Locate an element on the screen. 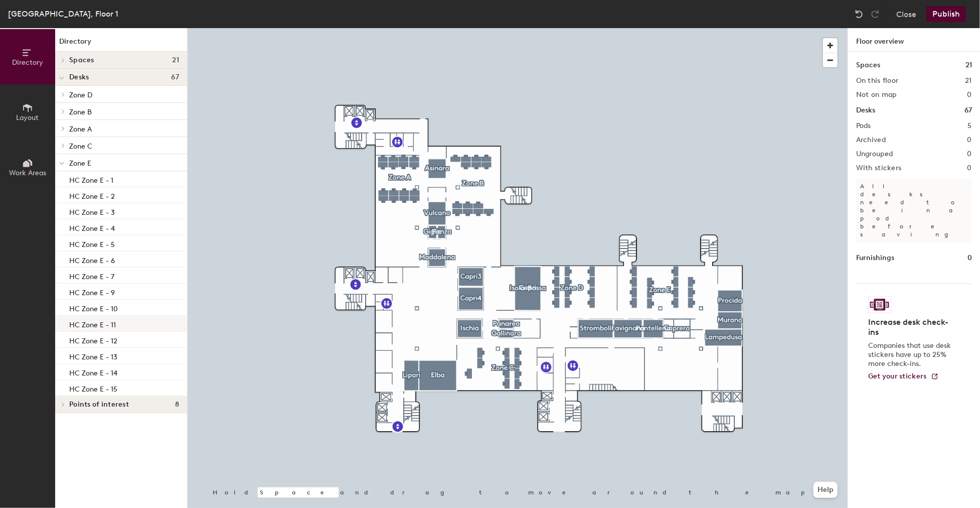  p: Companies that use desk stickers have up to 25% more check-ins. is located at coordinates (911, 355).